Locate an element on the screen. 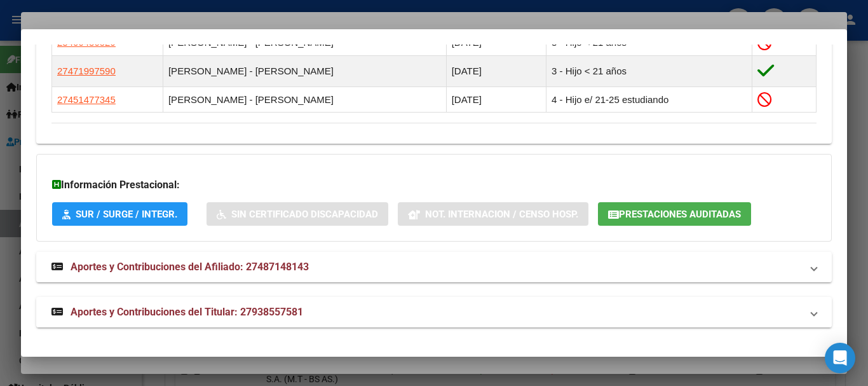  span: Aportes y Contribuciones del Afiliado: 27487148143 is located at coordinates (190, 267).